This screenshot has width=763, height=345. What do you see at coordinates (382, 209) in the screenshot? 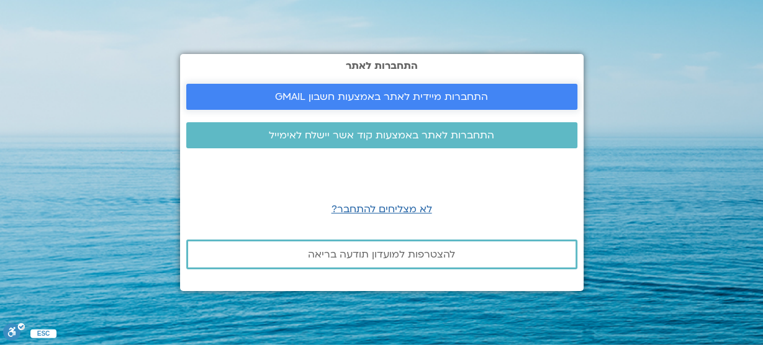
I see `a: לא מצליחים להתחבר?` at bounding box center [382, 209].